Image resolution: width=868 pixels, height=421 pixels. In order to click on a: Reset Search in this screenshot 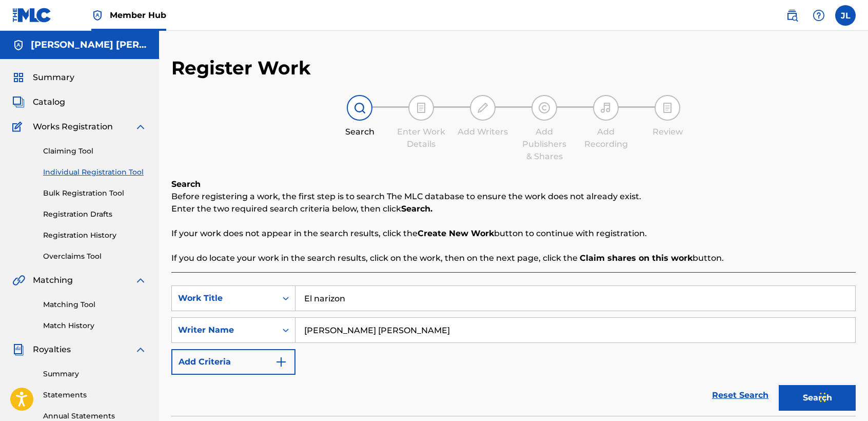, I will do `click(740, 395)`.